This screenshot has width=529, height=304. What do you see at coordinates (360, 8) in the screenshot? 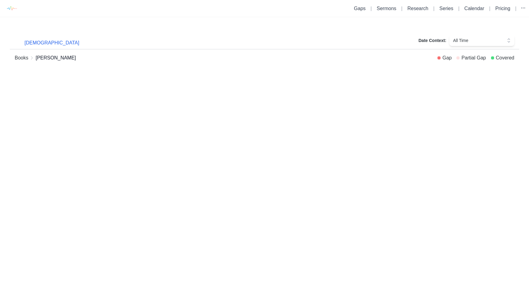
I see `a: Gaps` at bounding box center [360, 8].